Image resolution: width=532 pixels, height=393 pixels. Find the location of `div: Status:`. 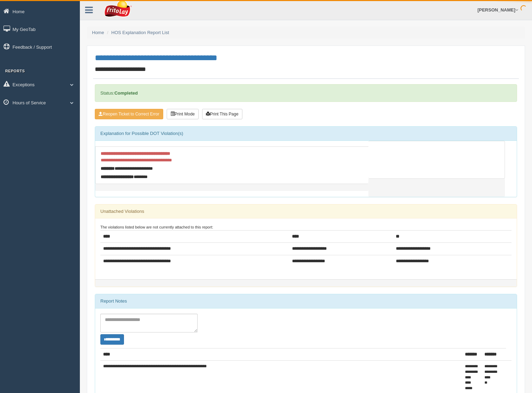

div: Status: is located at coordinates (306, 93).